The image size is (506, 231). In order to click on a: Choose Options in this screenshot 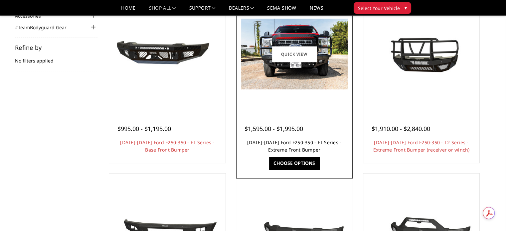, I will do `click(294, 163)`.